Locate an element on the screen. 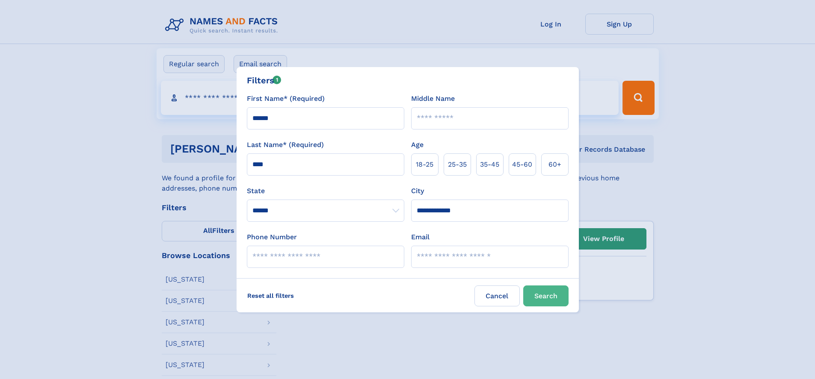  label: Phone Number is located at coordinates (272, 237).